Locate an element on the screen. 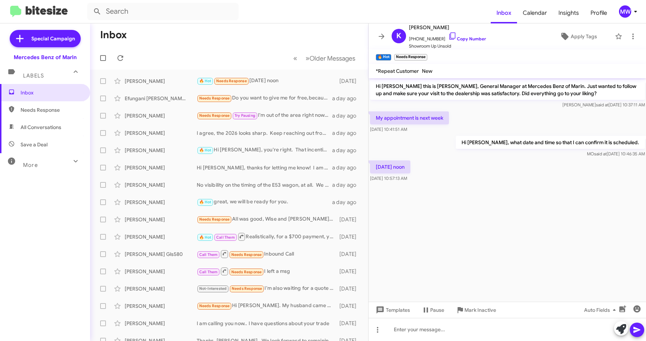 The height and width of the screenshot is (341, 646). a: Inbox is located at coordinates (504, 13).